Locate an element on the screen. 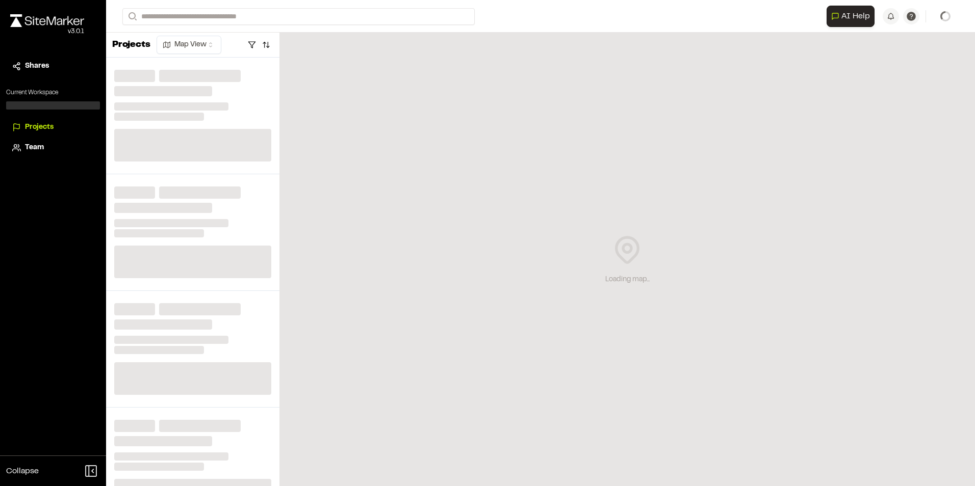 The width and height of the screenshot is (975, 486). a: Projects is located at coordinates (53, 127).